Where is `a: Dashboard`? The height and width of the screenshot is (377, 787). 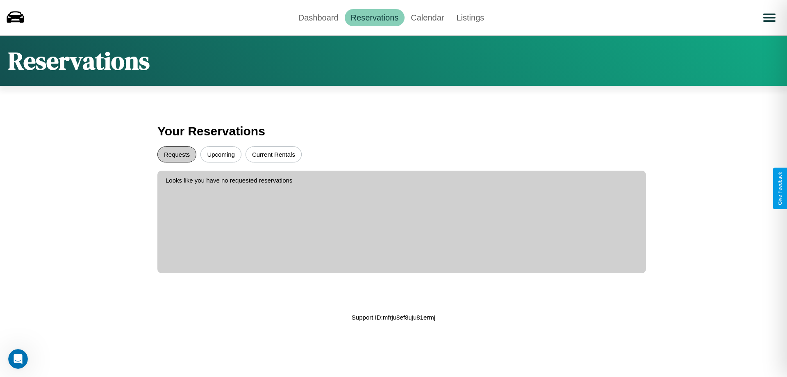 a: Dashboard is located at coordinates (319, 18).